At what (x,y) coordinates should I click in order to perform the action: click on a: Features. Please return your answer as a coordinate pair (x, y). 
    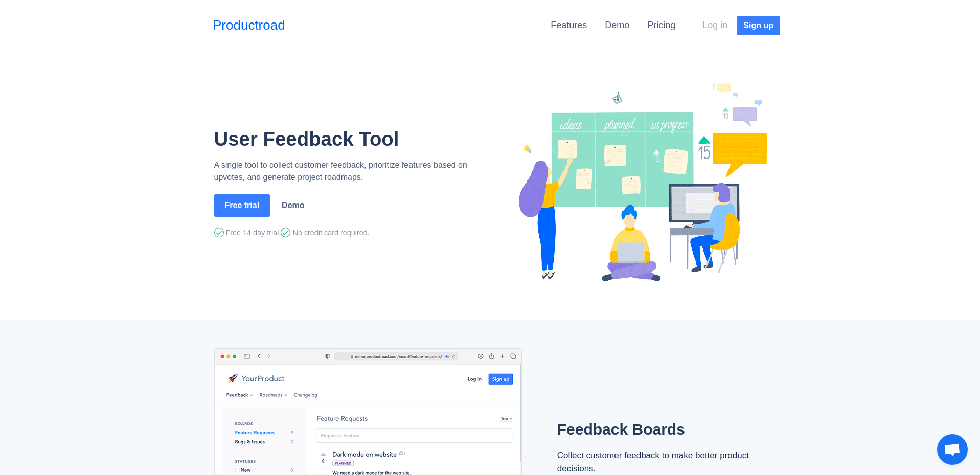
    Looking at the image, I should click on (569, 25).